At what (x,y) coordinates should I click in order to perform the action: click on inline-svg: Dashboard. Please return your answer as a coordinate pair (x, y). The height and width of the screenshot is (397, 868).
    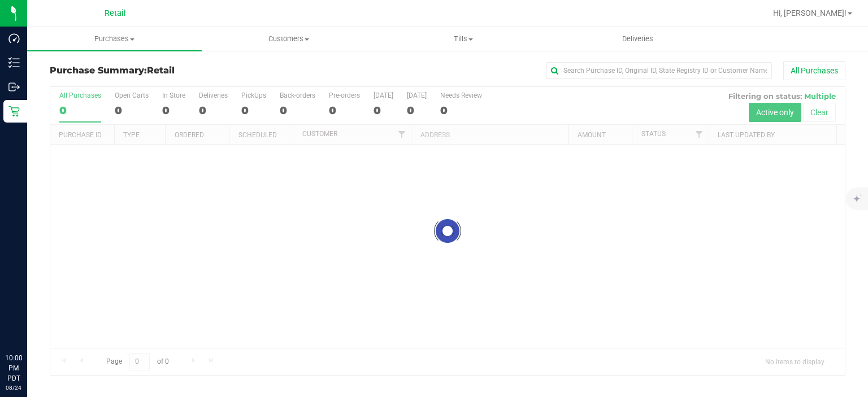
    Looking at the image, I should click on (14, 38).